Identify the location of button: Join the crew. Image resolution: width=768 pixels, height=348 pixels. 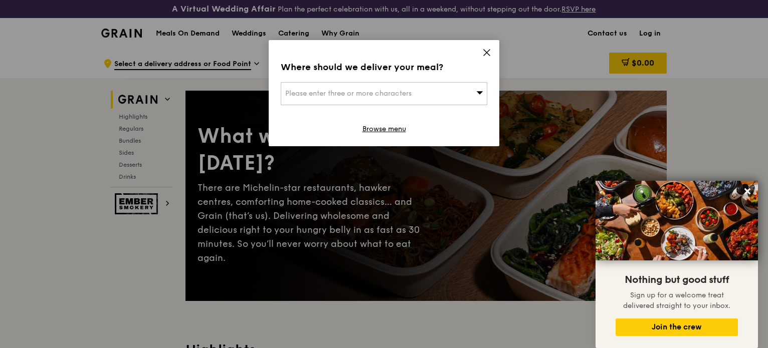
(676, 327).